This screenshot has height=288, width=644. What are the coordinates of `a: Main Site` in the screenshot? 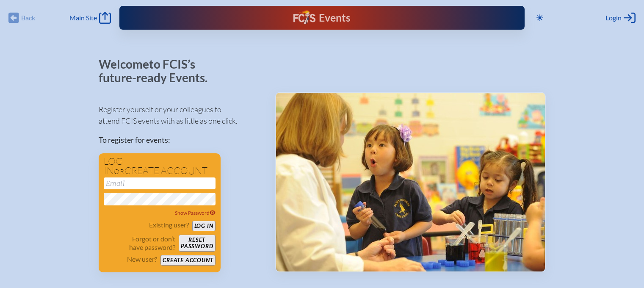 It's located at (90, 17).